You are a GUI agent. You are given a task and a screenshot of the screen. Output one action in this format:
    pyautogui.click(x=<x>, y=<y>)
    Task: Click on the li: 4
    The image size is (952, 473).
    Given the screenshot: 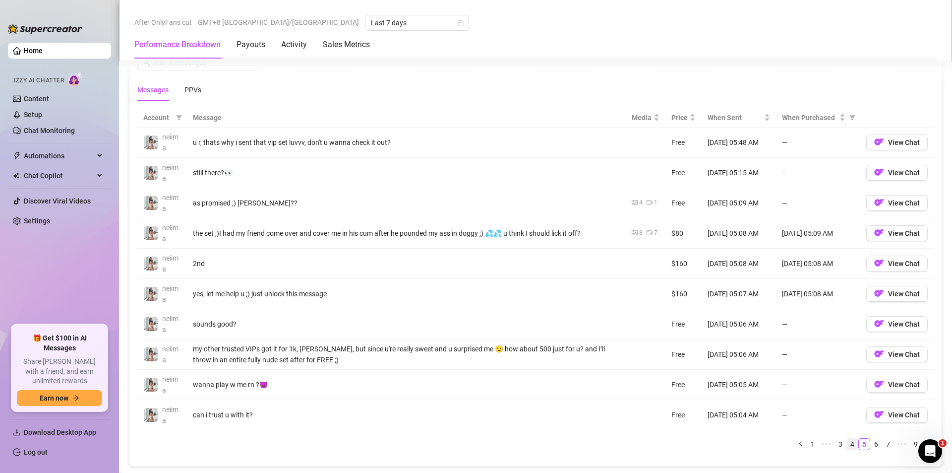 What is the action you would take?
    pyautogui.click(x=852, y=444)
    